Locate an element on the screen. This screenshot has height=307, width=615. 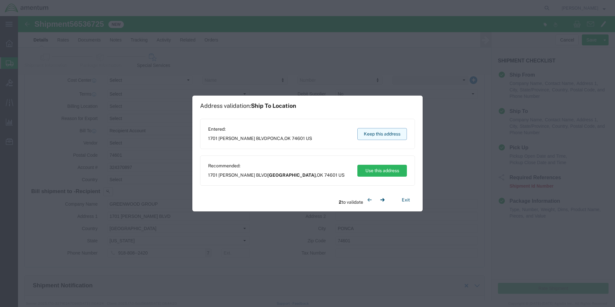
span: Recommended: is located at coordinates (276, 166).